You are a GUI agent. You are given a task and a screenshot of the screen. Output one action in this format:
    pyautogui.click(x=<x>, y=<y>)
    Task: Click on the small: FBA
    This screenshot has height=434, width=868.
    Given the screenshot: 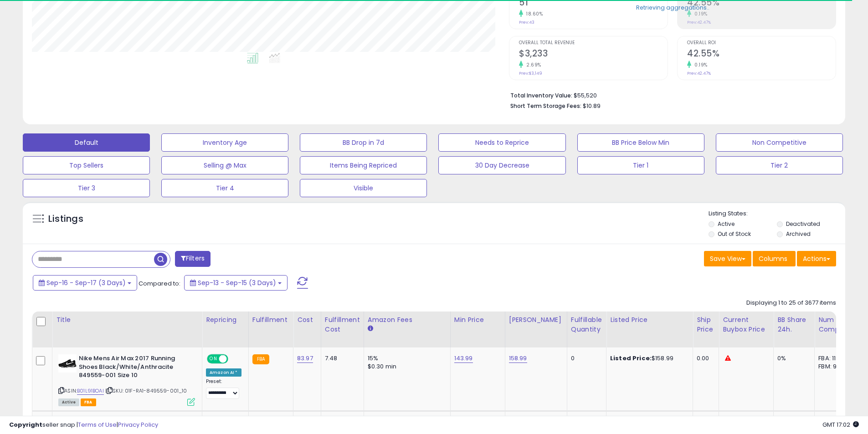 What is the action you would take?
    pyautogui.click(x=260, y=360)
    